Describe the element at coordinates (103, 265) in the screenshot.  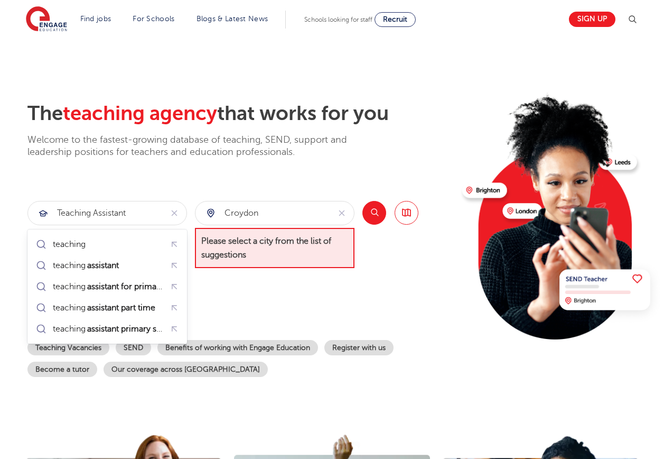
I see `mark: assistant` at that location.